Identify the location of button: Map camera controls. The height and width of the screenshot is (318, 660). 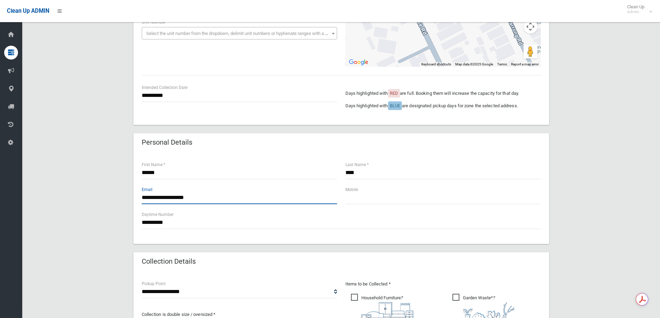
(530, 27).